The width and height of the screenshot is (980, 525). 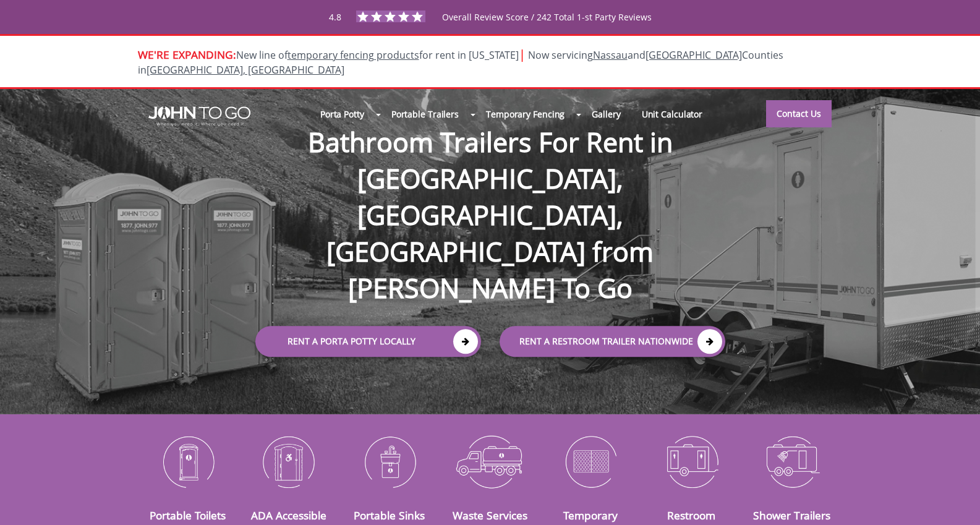 I want to click on span: Overall Review Score / 242 Total 1-st Party Reviews, so click(x=547, y=29).